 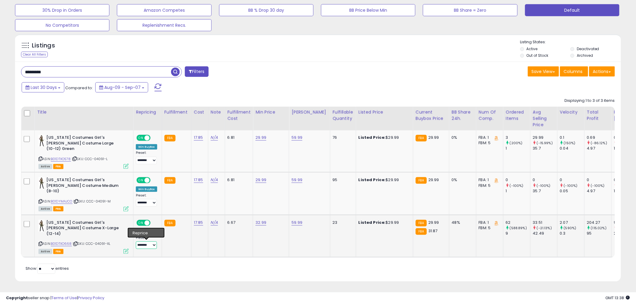 What do you see at coordinates (462, 115) in the screenshot?
I see `div: BB Share 24h.` at bounding box center [462, 115].